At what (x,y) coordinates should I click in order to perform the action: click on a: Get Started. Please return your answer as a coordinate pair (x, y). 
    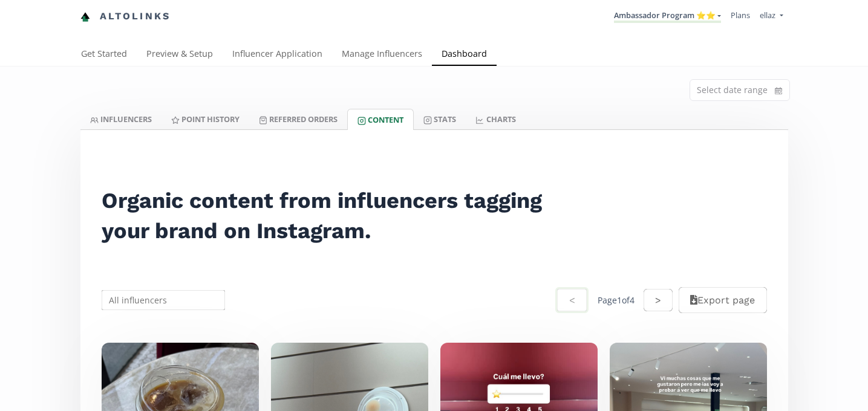
    Looking at the image, I should click on (104, 55).